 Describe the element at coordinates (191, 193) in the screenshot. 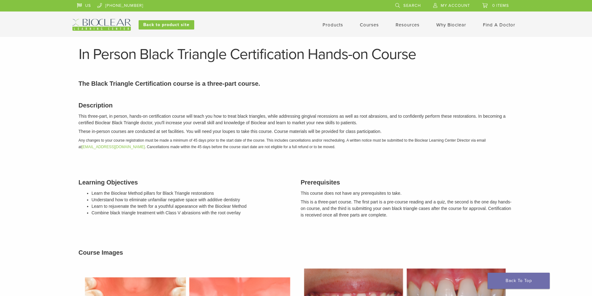

I see `li: Learn the Bioclear Method pillars for Black Triangle restorations` at that location.